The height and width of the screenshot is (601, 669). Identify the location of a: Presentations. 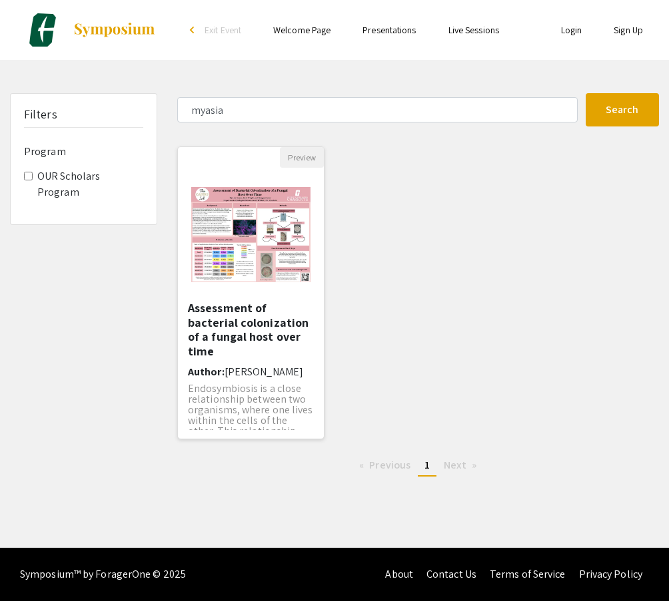
(389, 30).